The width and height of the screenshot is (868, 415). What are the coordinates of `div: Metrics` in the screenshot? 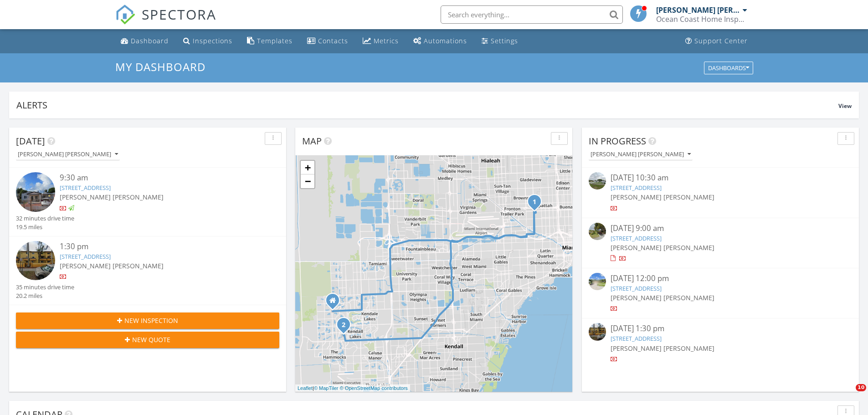 It's located at (386, 41).